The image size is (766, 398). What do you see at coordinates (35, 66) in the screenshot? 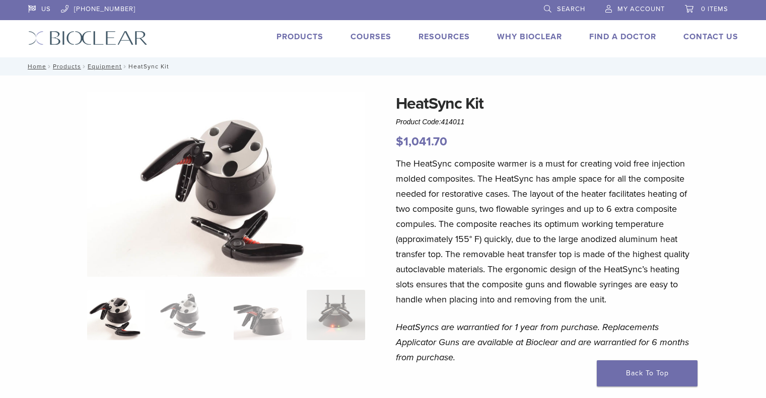
I see `a: Home` at bounding box center [35, 66].